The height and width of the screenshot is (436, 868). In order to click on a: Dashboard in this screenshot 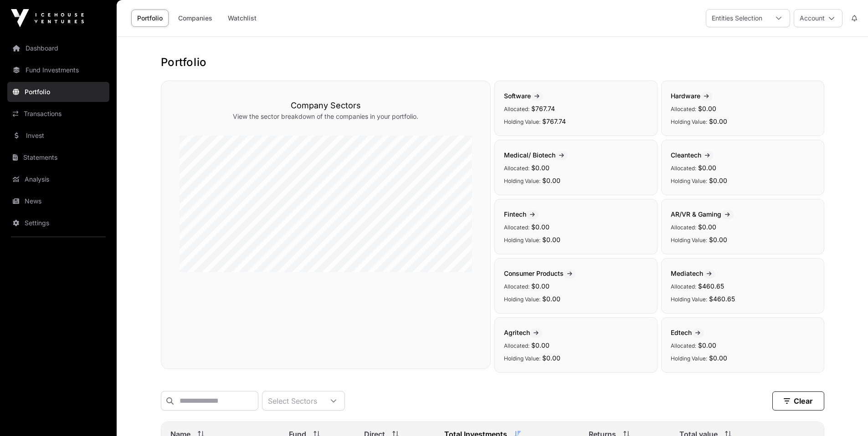, I will do `click(59, 48)`.